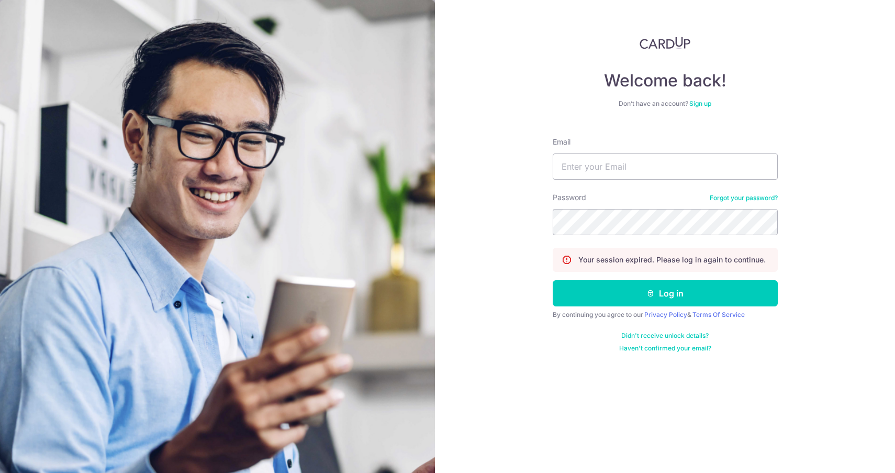  What do you see at coordinates (666, 314) in the screenshot?
I see `a: Privacy Policy` at bounding box center [666, 314].